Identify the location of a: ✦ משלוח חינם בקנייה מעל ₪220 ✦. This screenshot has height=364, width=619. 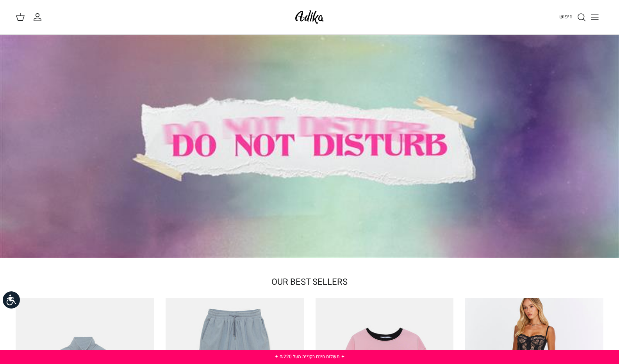
(310, 357).